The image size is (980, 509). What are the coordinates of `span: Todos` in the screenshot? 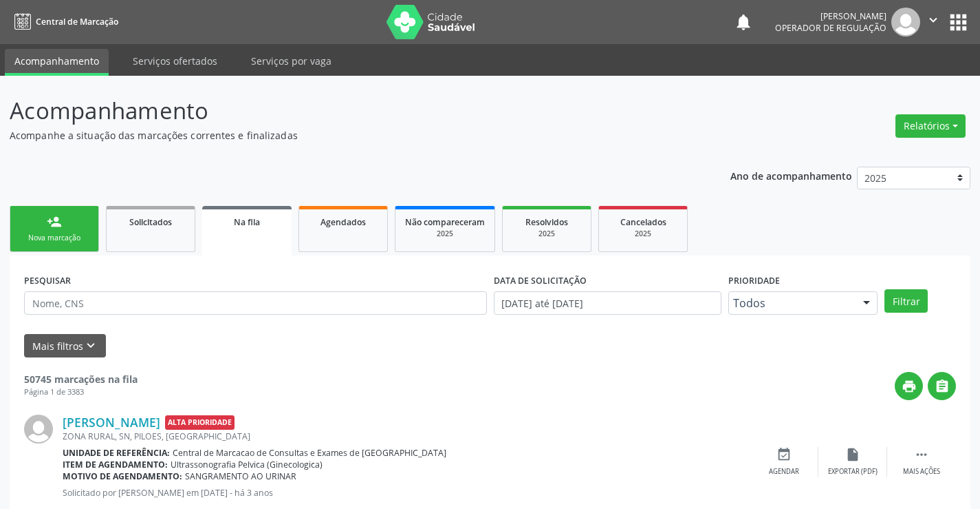 It's located at (792, 303).